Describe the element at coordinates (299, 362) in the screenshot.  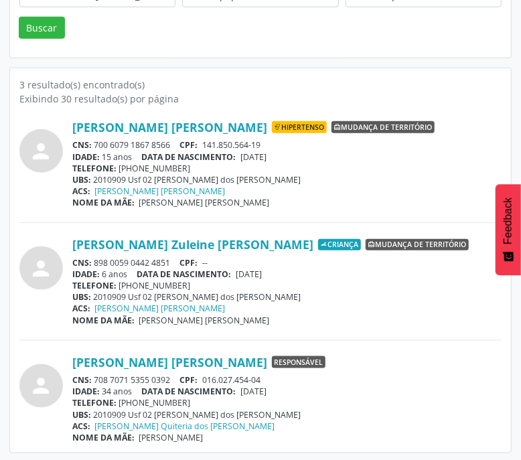
I see `span: Responsável` at that location.